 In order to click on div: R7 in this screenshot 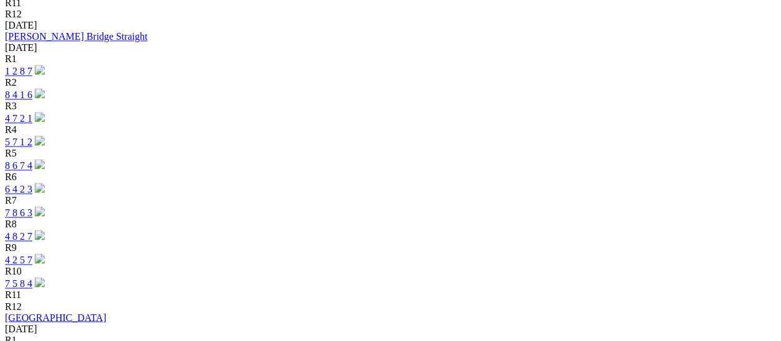, I will do `click(390, 201)`.